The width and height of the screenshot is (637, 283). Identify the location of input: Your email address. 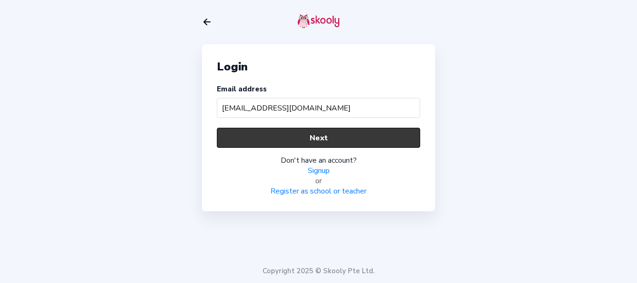
(318, 108).